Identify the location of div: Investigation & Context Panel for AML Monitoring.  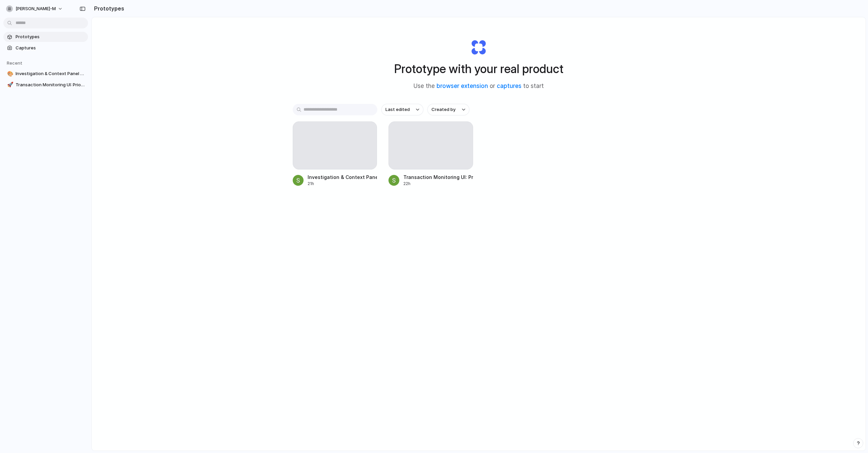
(342, 177).